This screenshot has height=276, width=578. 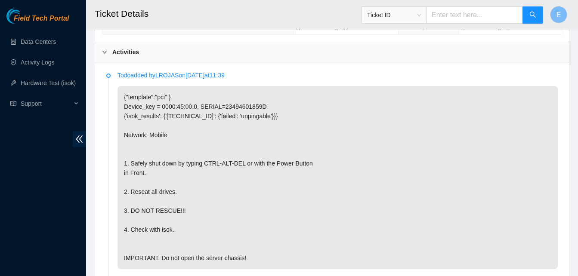 I want to click on button: search, so click(x=533, y=15).